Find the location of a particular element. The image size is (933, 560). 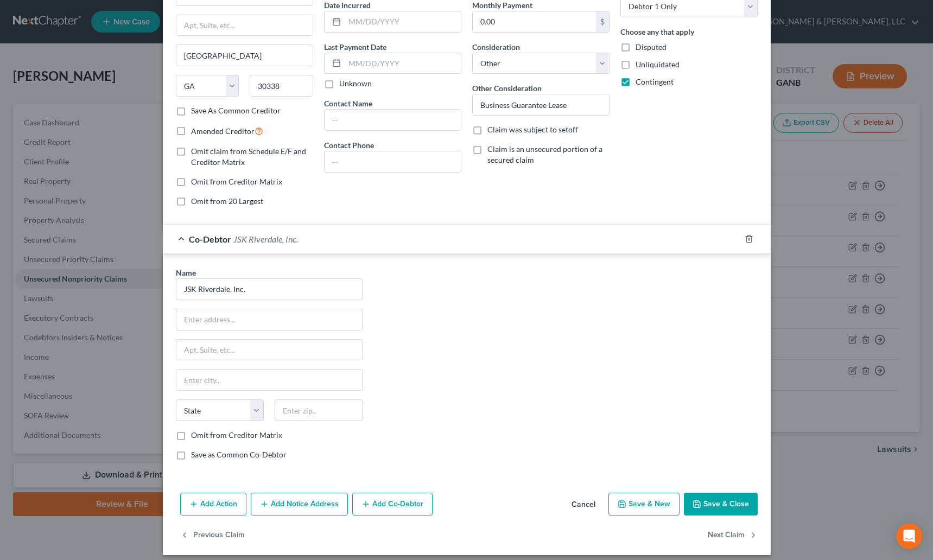

span: Co-Debtor is located at coordinates (210, 239).